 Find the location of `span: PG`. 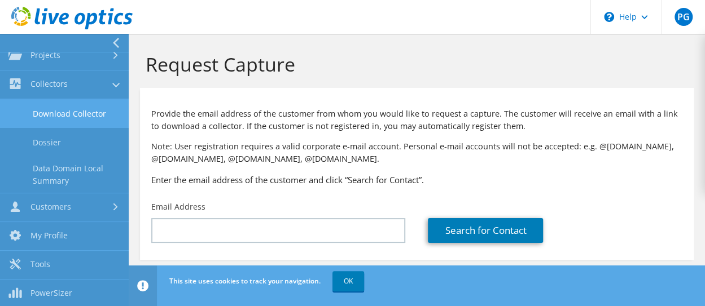

span: PG is located at coordinates (683, 17).